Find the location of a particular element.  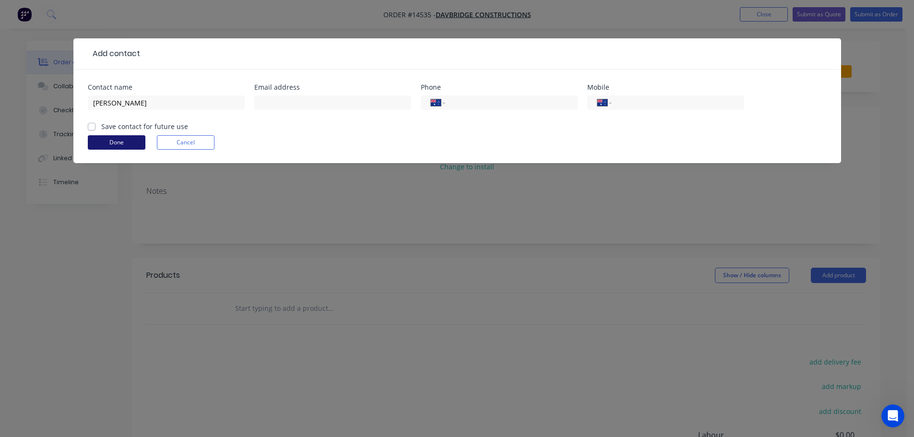

div: Email address is located at coordinates (332, 87).